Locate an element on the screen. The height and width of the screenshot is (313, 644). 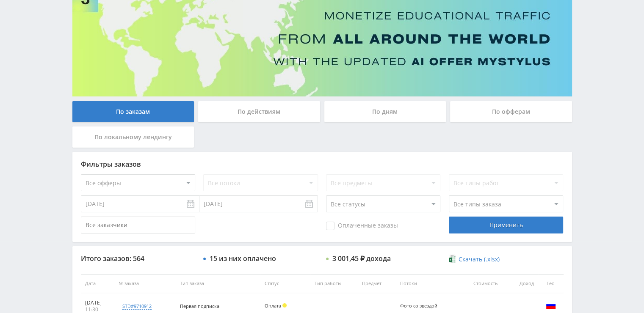
span: Скачать (.xlsx) is located at coordinates (479, 259).